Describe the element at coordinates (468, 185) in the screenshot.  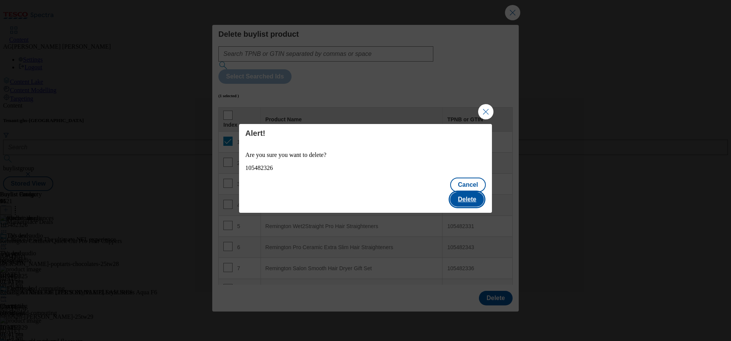
I see `button: Cancel` at that location.